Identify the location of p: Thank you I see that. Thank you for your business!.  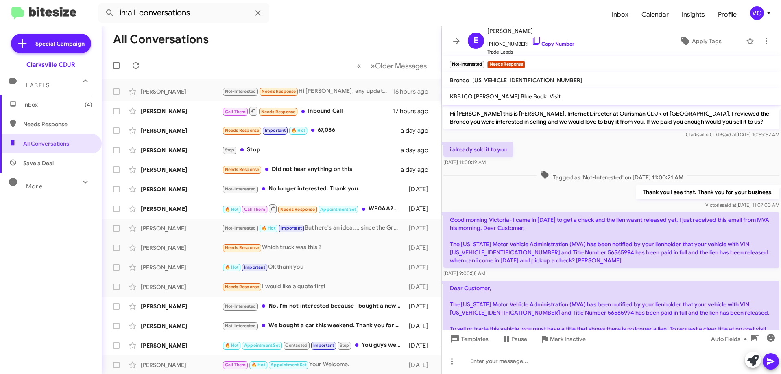
(708, 192).